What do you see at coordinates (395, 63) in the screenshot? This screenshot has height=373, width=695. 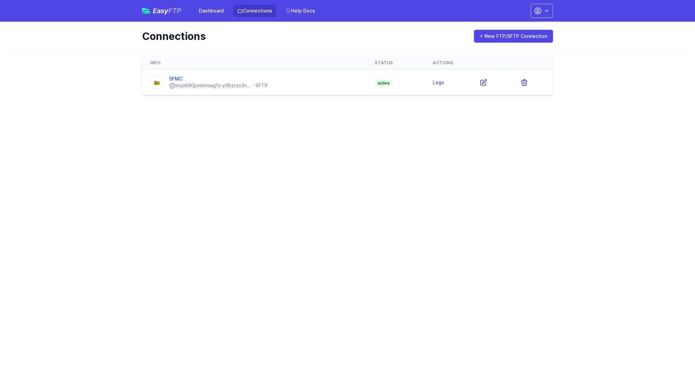 I see `th: Status` at bounding box center [395, 63].